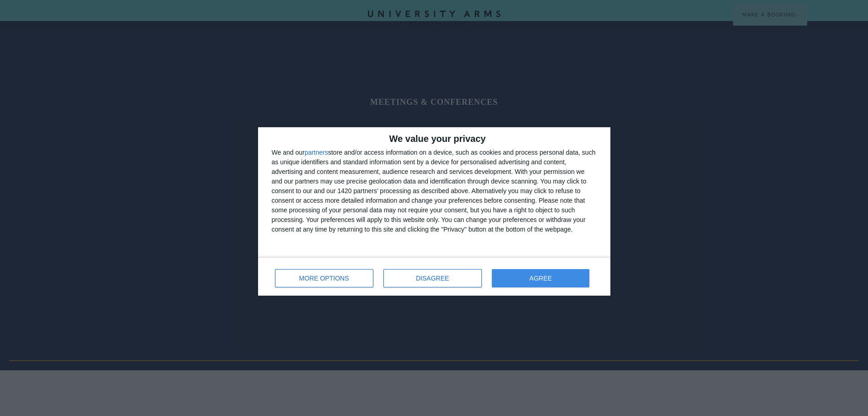  Describe the element at coordinates (316, 152) in the screenshot. I see `button: partners` at that location.